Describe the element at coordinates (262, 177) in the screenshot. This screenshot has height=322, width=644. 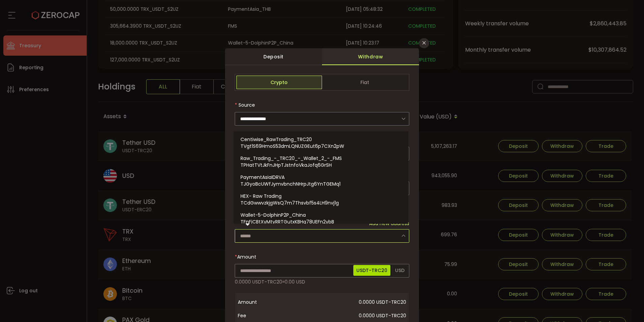
I see `span: PaymentAsiaIDRVA` at that location.